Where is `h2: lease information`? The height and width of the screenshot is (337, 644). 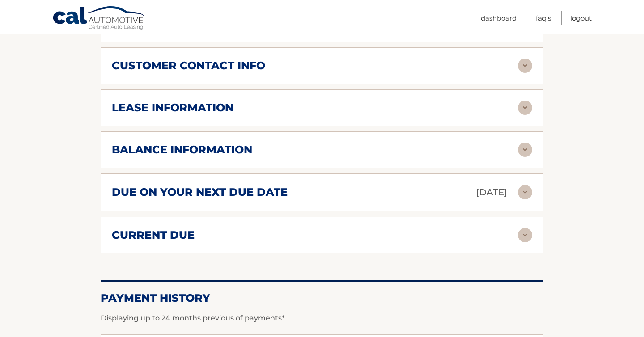 h2: lease information is located at coordinates (173, 108).